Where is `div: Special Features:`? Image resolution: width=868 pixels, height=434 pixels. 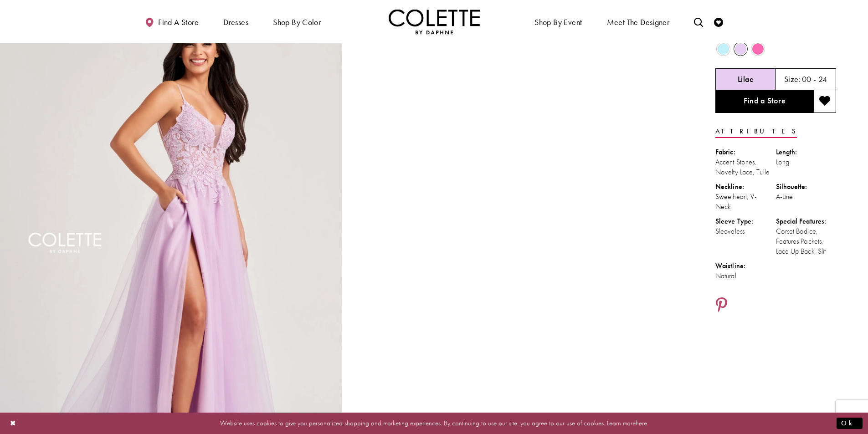
div: Special Features: is located at coordinates (806, 221).